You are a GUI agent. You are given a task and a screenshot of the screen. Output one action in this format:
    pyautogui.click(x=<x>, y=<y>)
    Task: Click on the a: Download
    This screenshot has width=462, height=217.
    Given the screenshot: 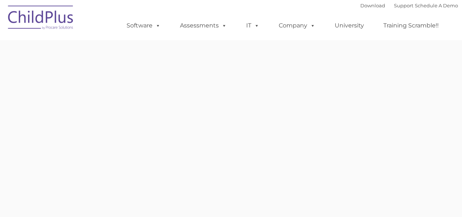 What is the action you would take?
    pyautogui.click(x=373, y=5)
    